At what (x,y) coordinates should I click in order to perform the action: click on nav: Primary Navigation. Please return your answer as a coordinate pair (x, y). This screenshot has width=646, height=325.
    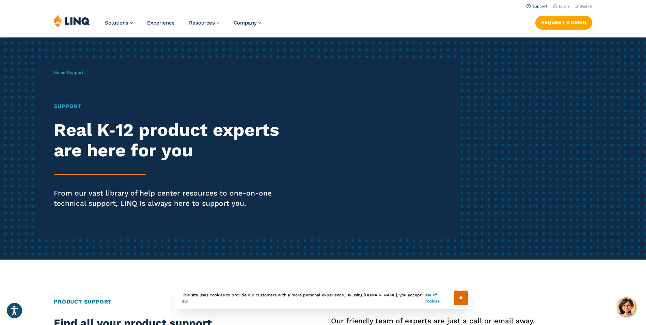
    Looking at the image, I should click on (183, 26).